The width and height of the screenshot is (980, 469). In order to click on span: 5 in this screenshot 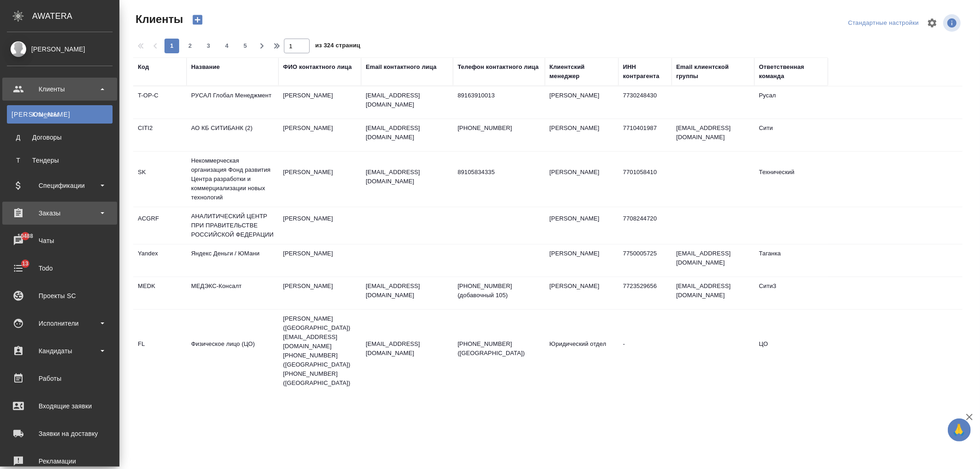, I will do `click(246, 46)`.